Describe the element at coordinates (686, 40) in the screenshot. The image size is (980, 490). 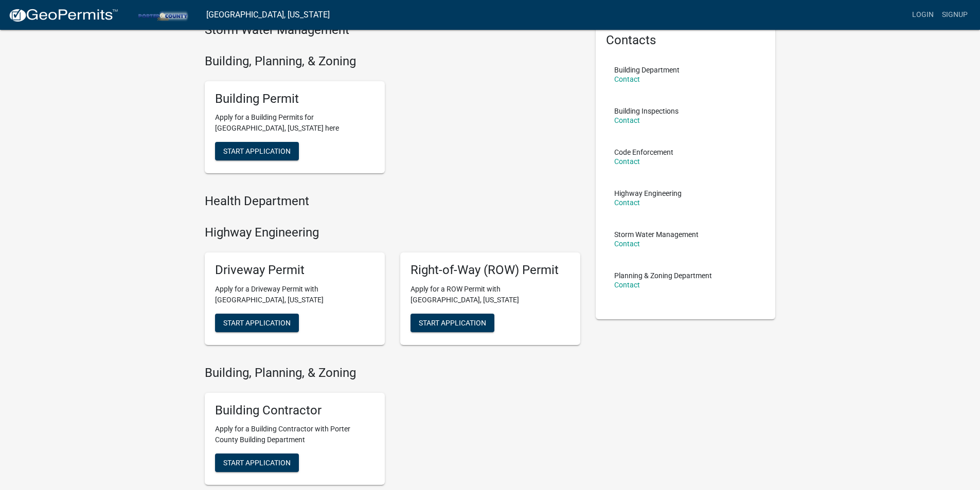
I see `h5: Contacts` at that location.